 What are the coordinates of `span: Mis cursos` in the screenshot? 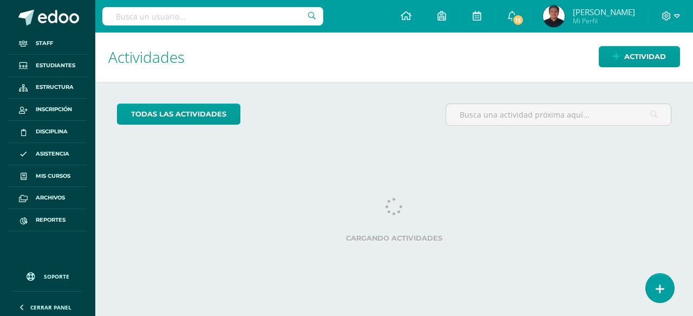 It's located at (53, 176).